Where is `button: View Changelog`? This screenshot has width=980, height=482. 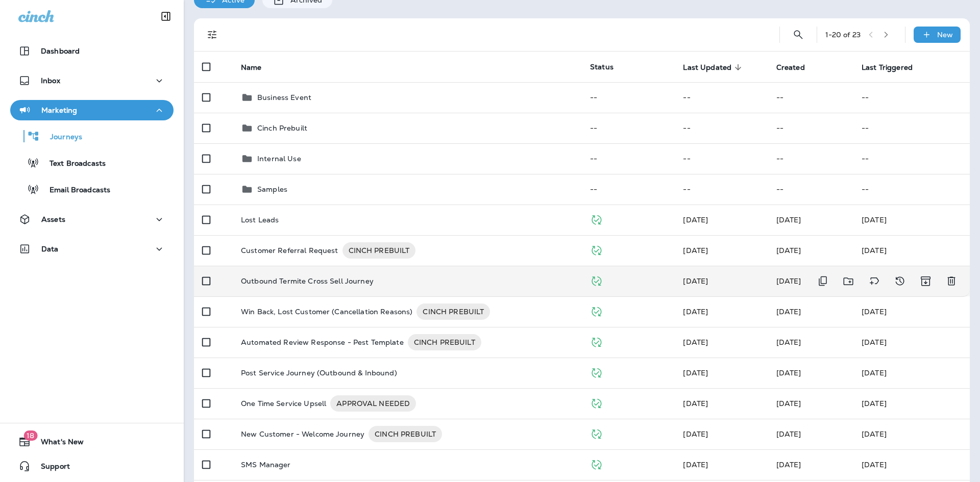 button: View Changelog is located at coordinates (899, 281).